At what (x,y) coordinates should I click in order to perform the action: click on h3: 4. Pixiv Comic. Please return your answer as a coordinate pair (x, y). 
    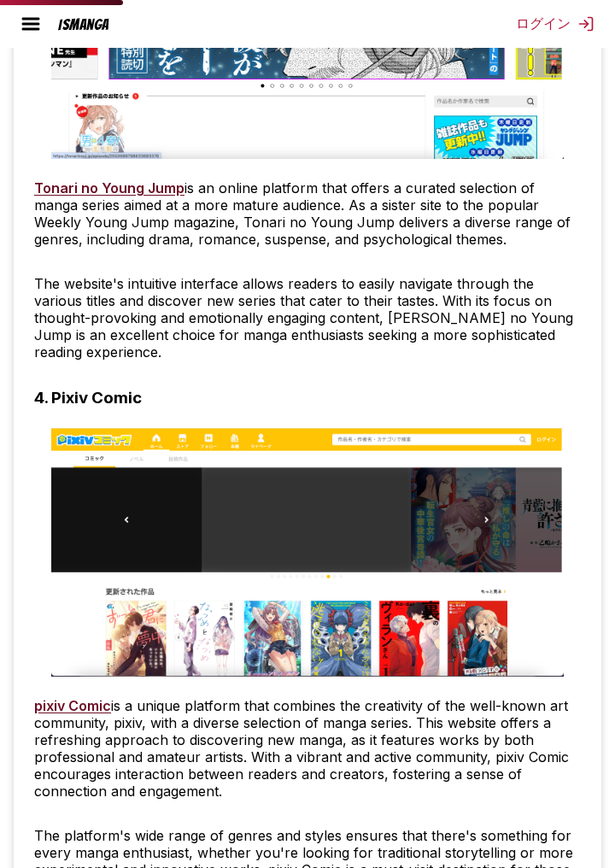
    Looking at the image, I should click on (88, 398).